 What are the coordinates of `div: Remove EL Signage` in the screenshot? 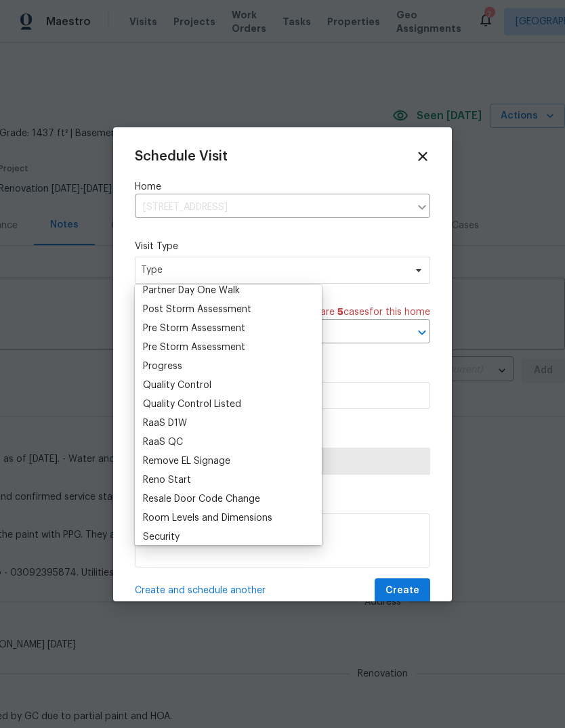 It's located at (186, 461).